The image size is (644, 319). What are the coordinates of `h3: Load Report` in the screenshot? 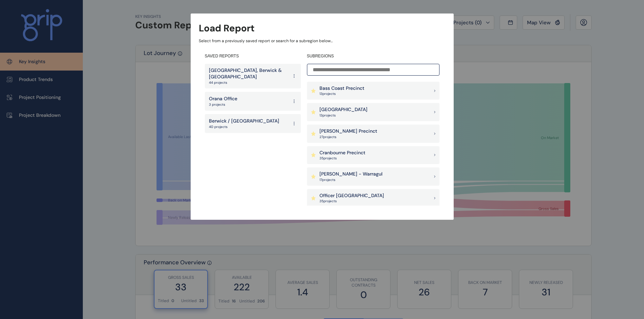 It's located at (227, 28).